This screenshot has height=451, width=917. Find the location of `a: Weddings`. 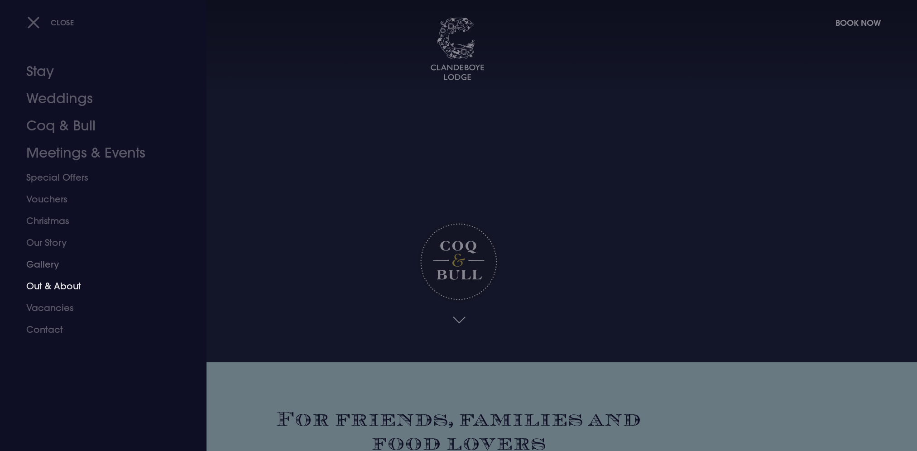

a: Weddings is located at coordinates (98, 99).